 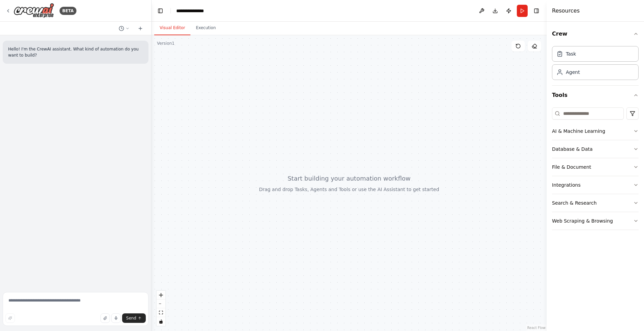 I want to click on button: File & Document, so click(x=596, y=167).